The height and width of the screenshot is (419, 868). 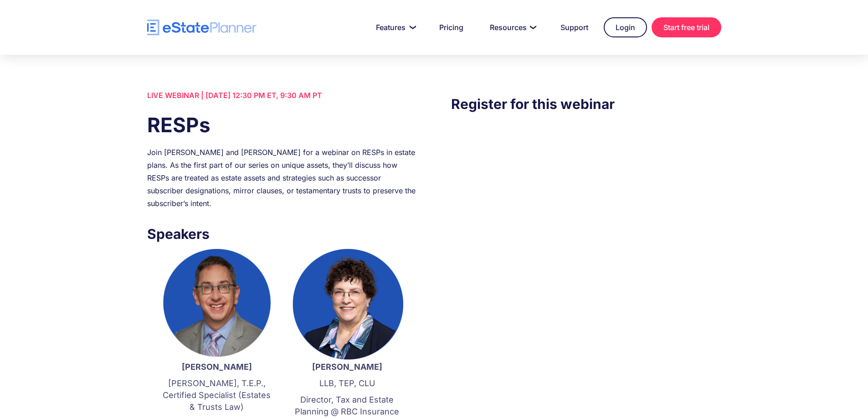 I want to click on a: Resources, so click(x=511, y=27).